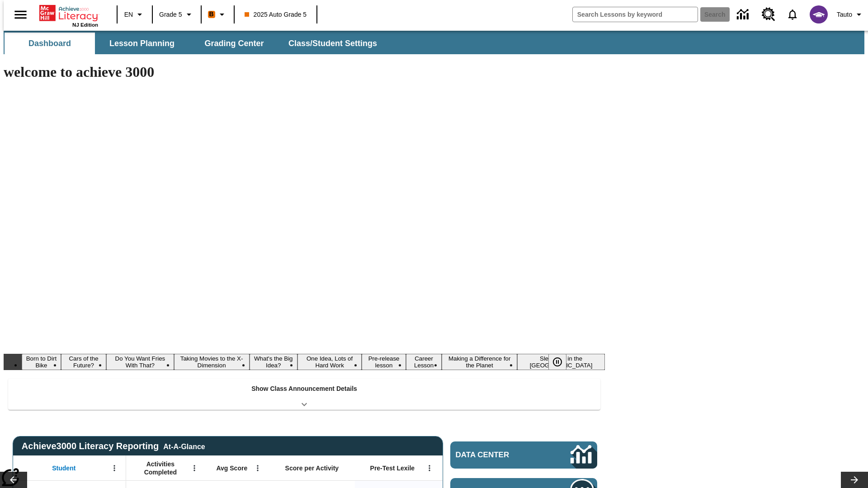 The image size is (868, 488). What do you see at coordinates (142, 43) in the screenshot?
I see `button: Lesson Planning` at bounding box center [142, 43].